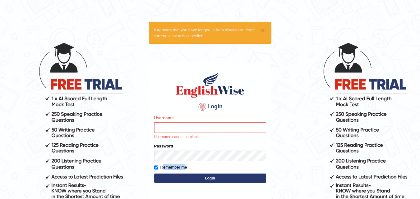  What do you see at coordinates (163, 146) in the screenshot?
I see `label: Password` at bounding box center [163, 146].